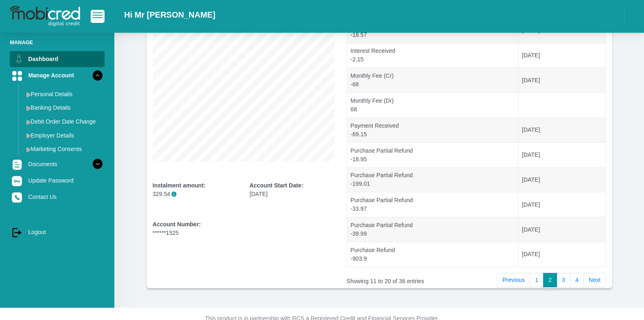 The width and height of the screenshot is (644, 320). Describe the element at coordinates (433, 129) in the screenshot. I see `td: Payment Received -69.15` at that location.